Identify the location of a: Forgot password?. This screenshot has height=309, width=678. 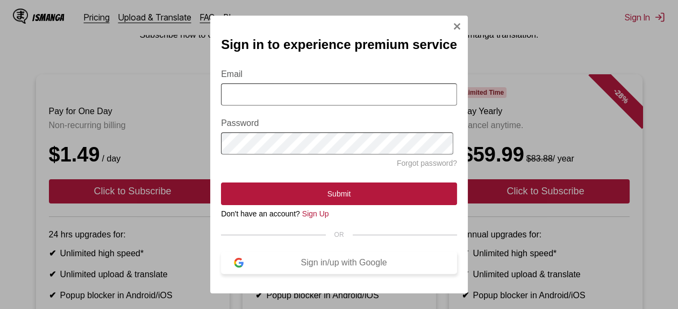
(427, 163).